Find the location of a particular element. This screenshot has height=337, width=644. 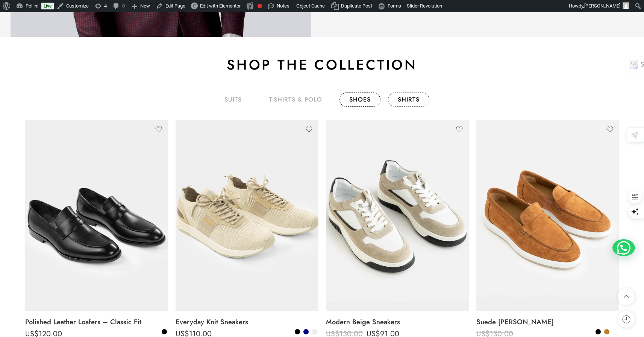

span: Edit with Elementor is located at coordinates (220, 5).